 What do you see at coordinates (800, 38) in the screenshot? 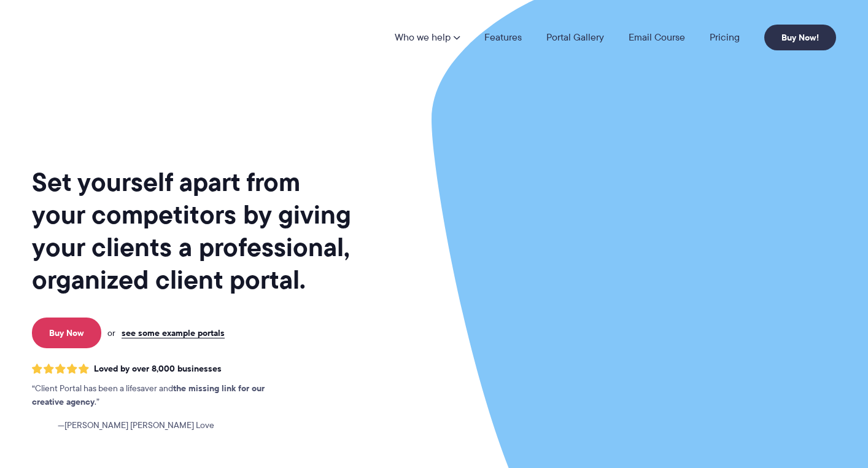
I see `a: Buy Now!` at bounding box center [800, 38].